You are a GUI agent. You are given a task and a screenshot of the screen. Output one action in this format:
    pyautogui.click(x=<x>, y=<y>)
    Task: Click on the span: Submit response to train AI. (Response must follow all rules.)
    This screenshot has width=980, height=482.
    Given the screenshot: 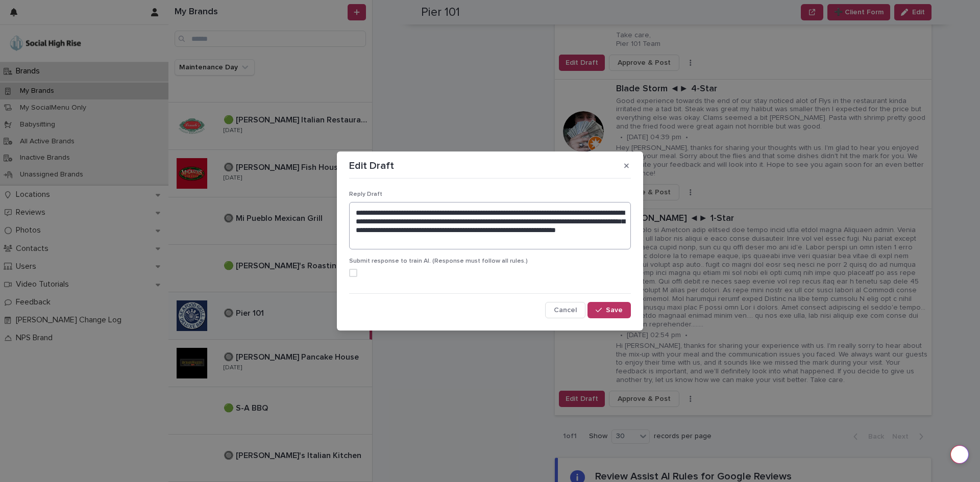 What is the action you would take?
    pyautogui.click(x=438, y=261)
    